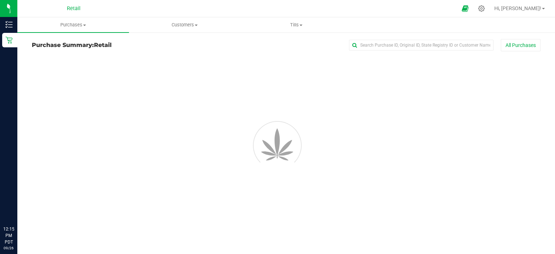 This screenshot has height=254, width=555. Describe the element at coordinates (481, 8) in the screenshot. I see `div: Manage settings` at that location.